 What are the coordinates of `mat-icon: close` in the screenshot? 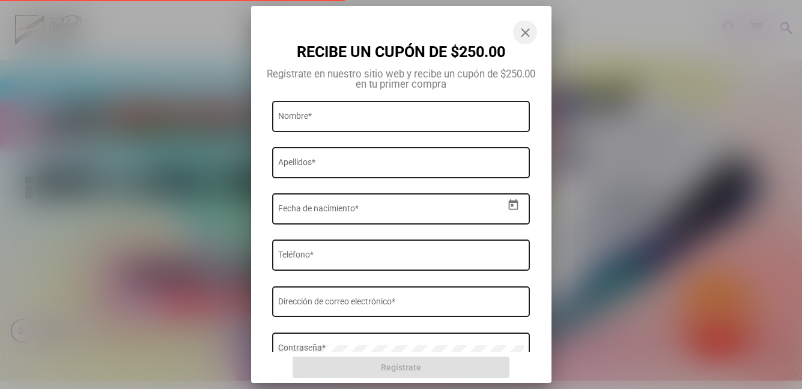 It's located at (525, 33).